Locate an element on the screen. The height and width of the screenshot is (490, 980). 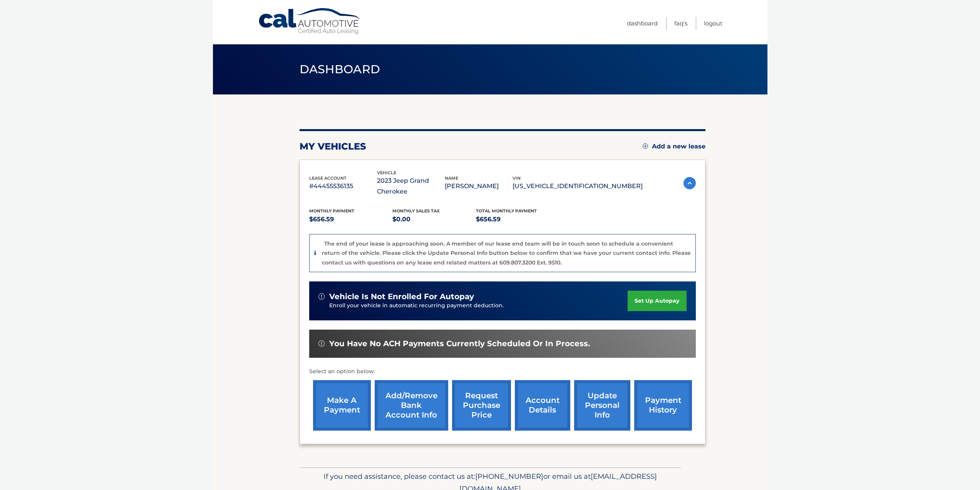
a: Dashboard is located at coordinates (643, 23).